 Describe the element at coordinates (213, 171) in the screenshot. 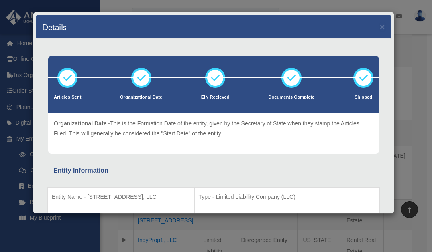

I see `div: Entity Information` at that location.